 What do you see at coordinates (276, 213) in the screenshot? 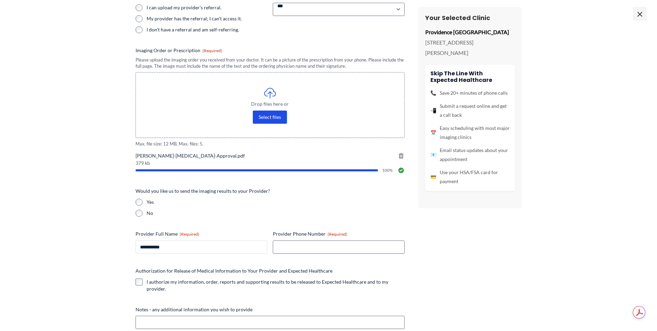
I see `label: No` at bounding box center [276, 213].